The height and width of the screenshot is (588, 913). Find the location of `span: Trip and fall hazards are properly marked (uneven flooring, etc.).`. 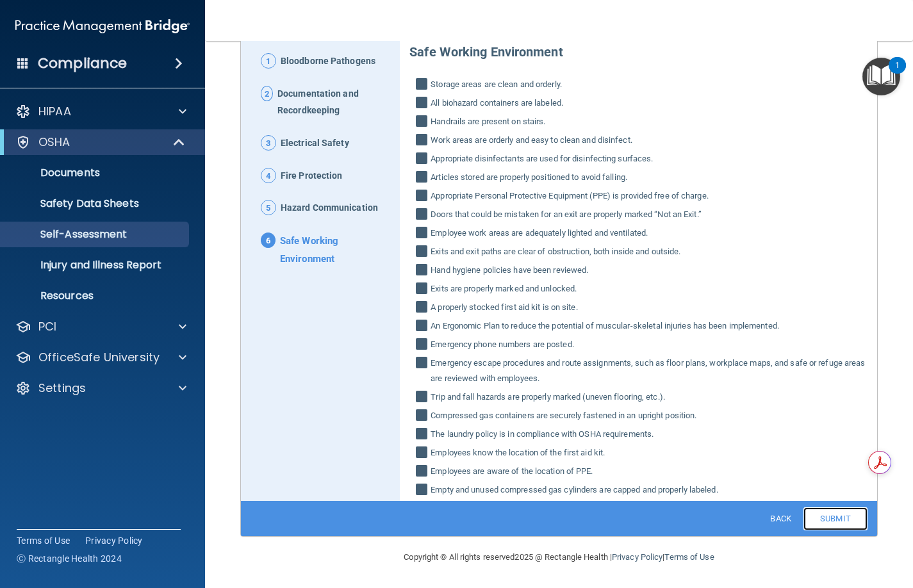

span: Trip and fall hazards are properly marked (uneven flooring, etc.). is located at coordinates (548, 398).